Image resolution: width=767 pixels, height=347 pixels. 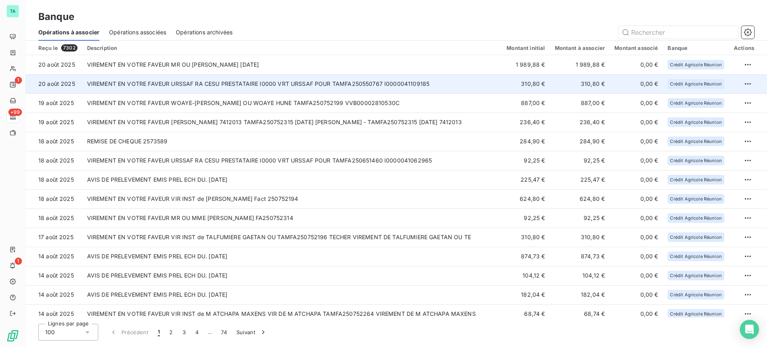 I want to click on td: VIREMENT EN VOTRE FAVEUR VIR INST de TALFUMIERE GAETAN OU TAMFA250752196 TECHER VIREMENT DE TALFU..., so click(x=292, y=237).